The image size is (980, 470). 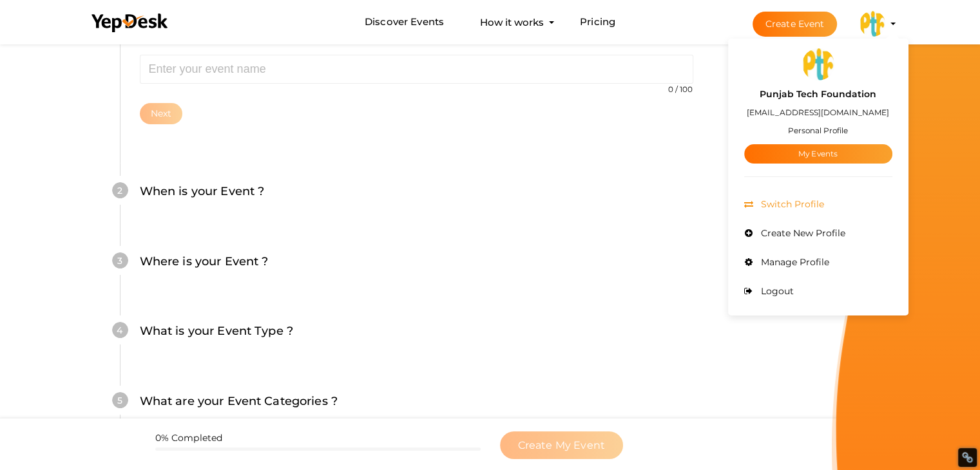 I want to click on div: 2, so click(x=120, y=190).